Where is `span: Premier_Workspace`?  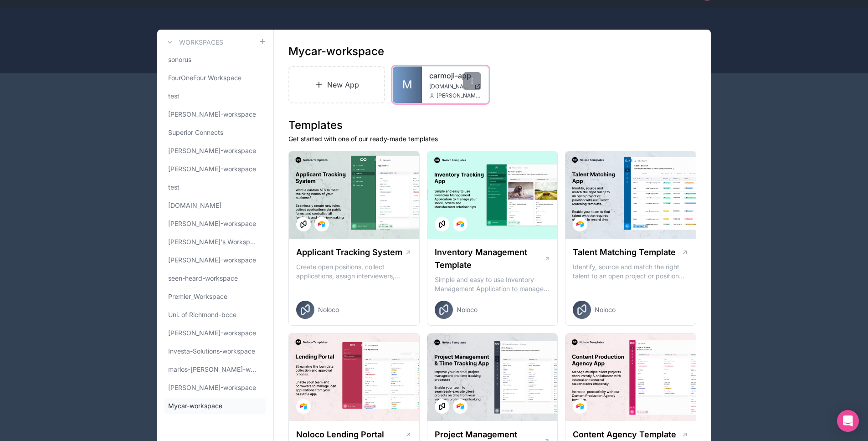 span: Premier_Workspace is located at coordinates (198, 296).